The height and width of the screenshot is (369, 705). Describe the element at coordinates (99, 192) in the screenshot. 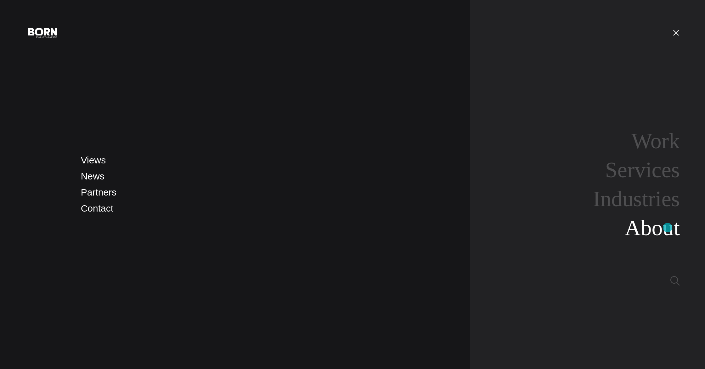

I see `a: Partners` at that location.